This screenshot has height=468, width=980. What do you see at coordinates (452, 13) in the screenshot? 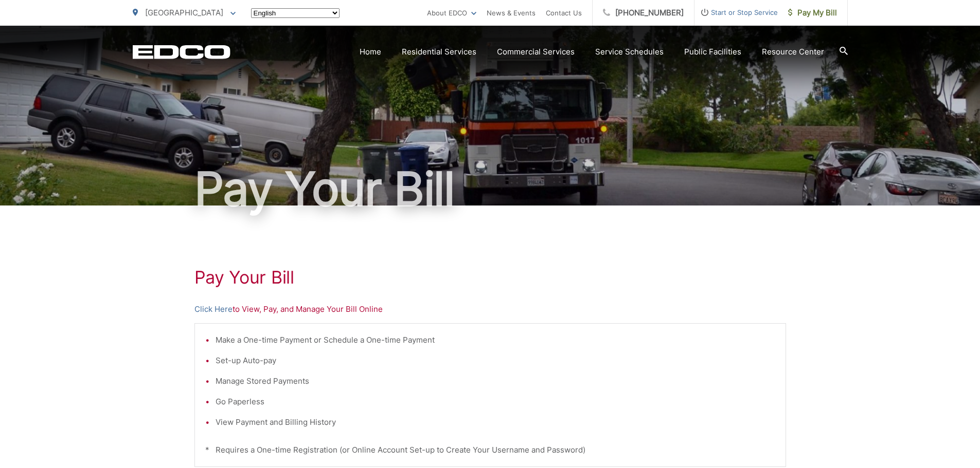
I see `a: About EDCO` at bounding box center [452, 13].